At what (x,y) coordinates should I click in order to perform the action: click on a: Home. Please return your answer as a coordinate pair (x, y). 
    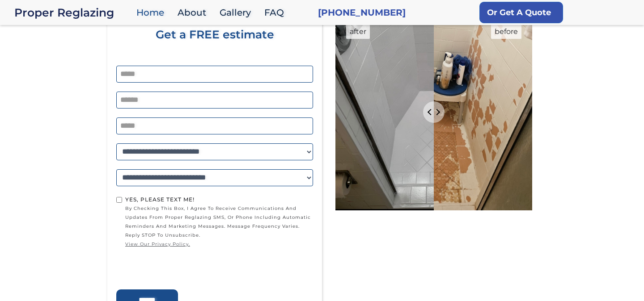
    Looking at the image, I should click on (152, 12).